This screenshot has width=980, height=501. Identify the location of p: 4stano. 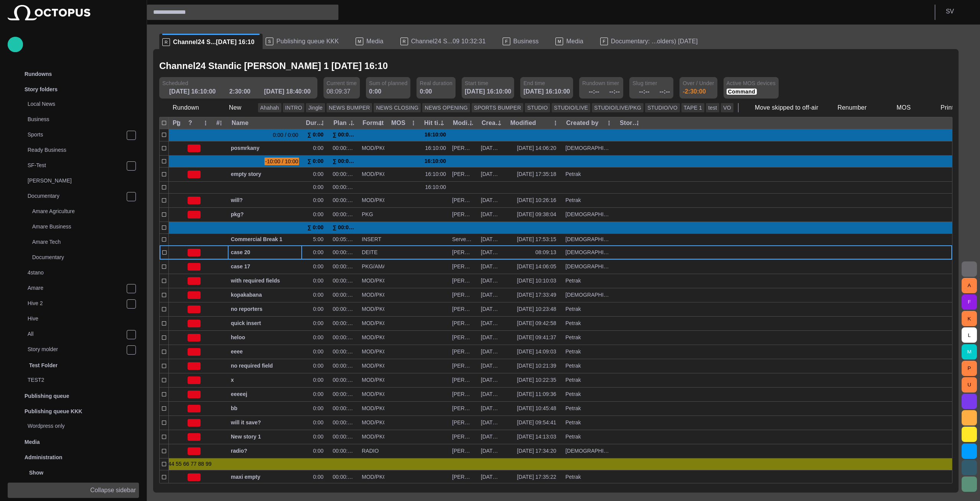
(36, 273).